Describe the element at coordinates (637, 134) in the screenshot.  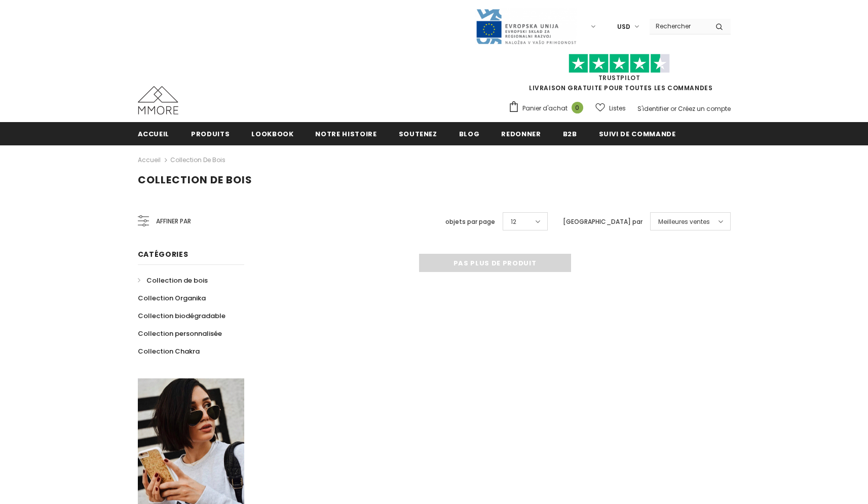
I see `span: Suivi de commande` at that location.